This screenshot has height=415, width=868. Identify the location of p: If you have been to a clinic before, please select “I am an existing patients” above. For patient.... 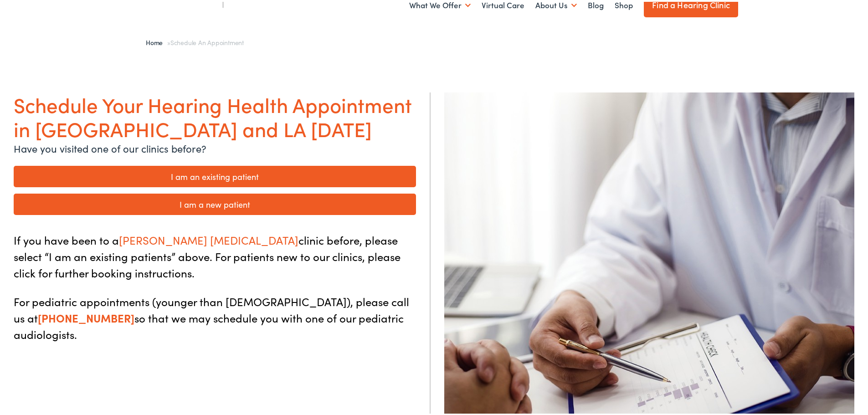
(214, 255).